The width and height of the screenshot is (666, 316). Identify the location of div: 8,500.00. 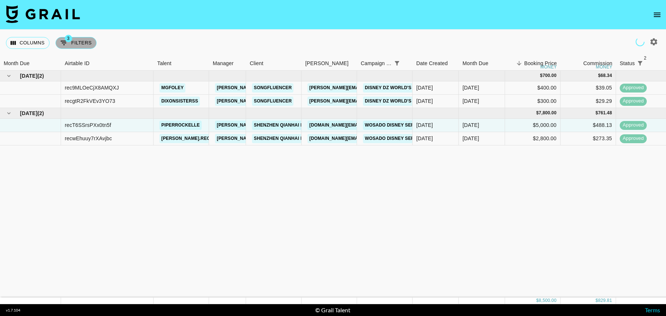
(547, 300).